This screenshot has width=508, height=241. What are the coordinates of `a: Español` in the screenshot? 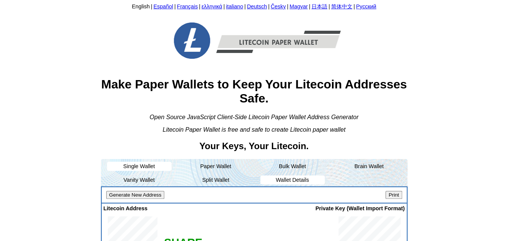 It's located at (163, 6).